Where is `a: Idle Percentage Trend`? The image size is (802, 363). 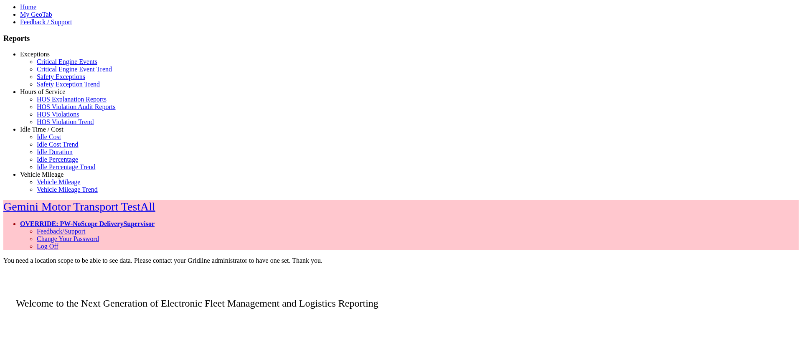 a: Idle Percentage Trend is located at coordinates (66, 167).